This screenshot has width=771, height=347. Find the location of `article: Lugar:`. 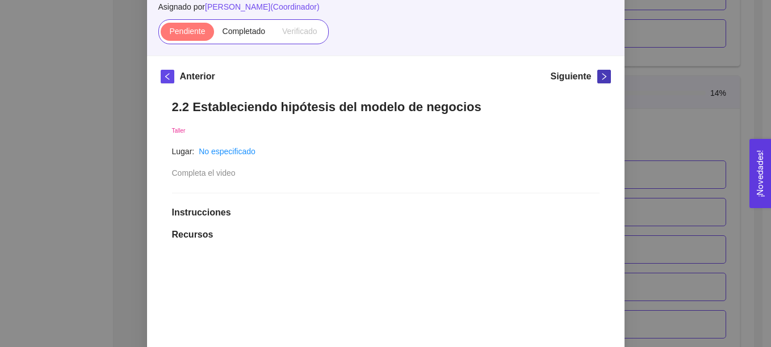

article: Lugar: is located at coordinates (183, 152).